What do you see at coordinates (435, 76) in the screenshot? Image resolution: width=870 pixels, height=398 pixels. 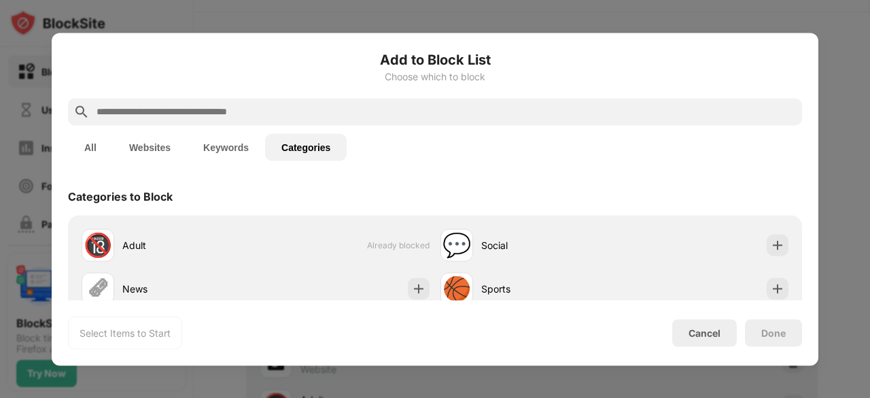 I see `div: Choose which to block` at bounding box center [435, 76].